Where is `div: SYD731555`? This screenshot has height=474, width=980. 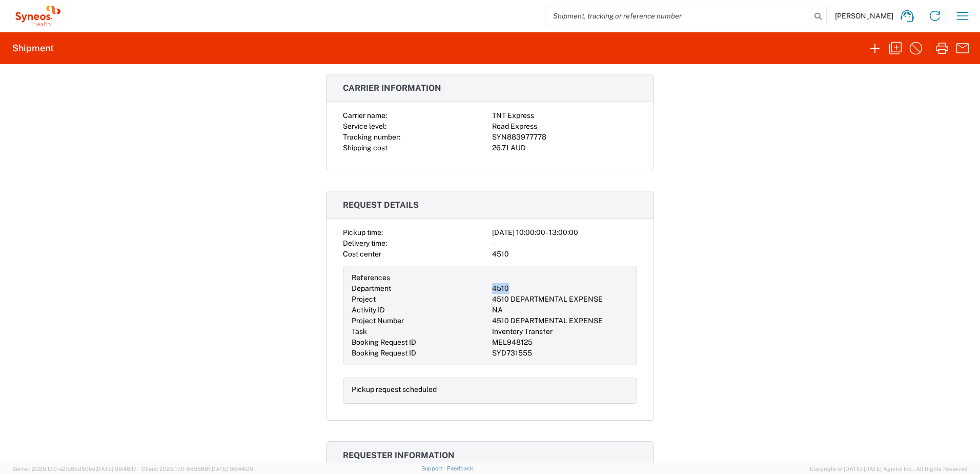 div: SYD731555 is located at coordinates (561, 353).